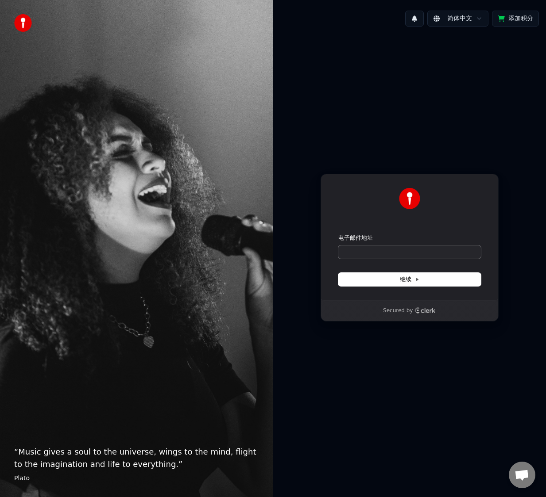 The width and height of the screenshot is (546, 497). I want to click on label: 电子邮件地址, so click(355, 238).